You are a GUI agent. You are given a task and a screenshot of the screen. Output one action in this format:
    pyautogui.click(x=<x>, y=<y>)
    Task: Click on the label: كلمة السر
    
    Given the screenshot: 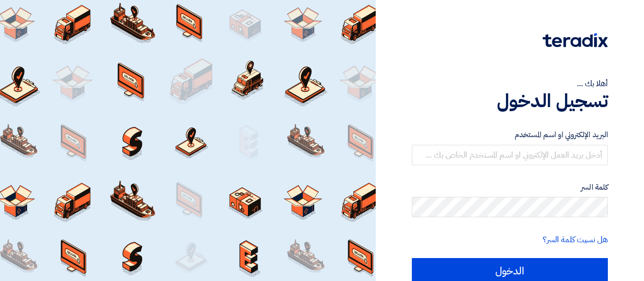 What is the action you would take?
    pyautogui.click(x=509, y=187)
    